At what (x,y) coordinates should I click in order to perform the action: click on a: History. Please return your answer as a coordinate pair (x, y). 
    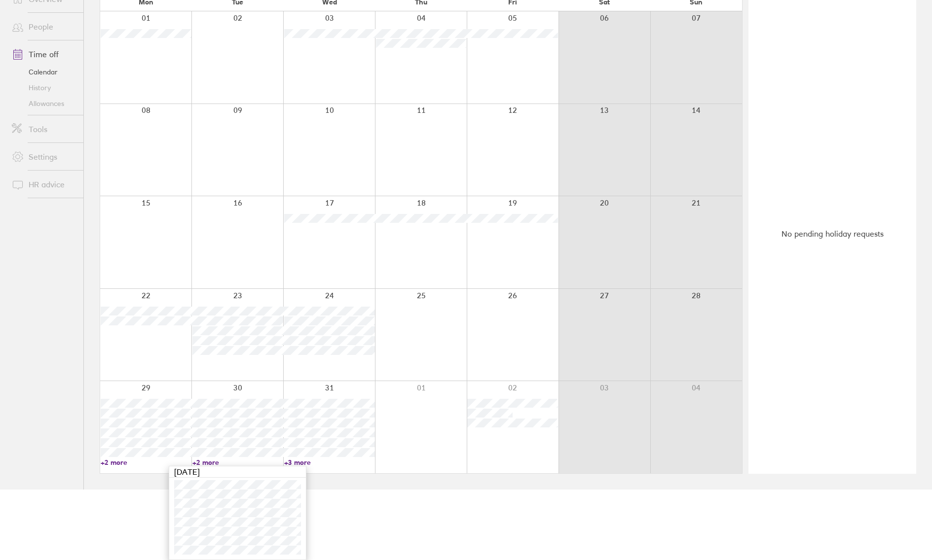
    Looking at the image, I should click on (44, 88).